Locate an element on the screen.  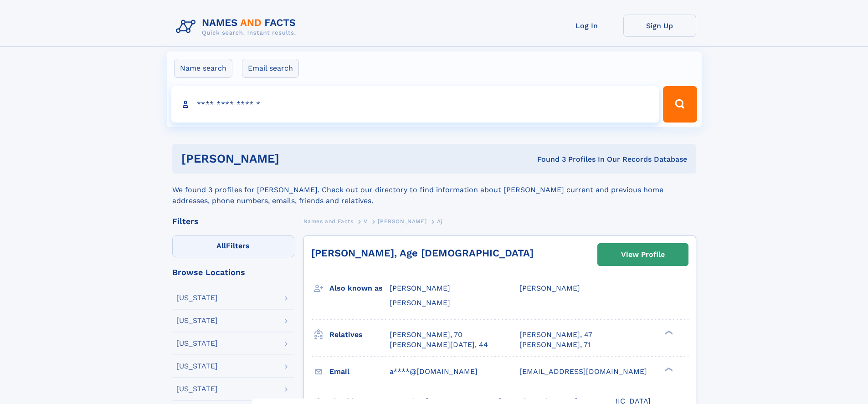
input: search input is located at coordinates (415, 105).